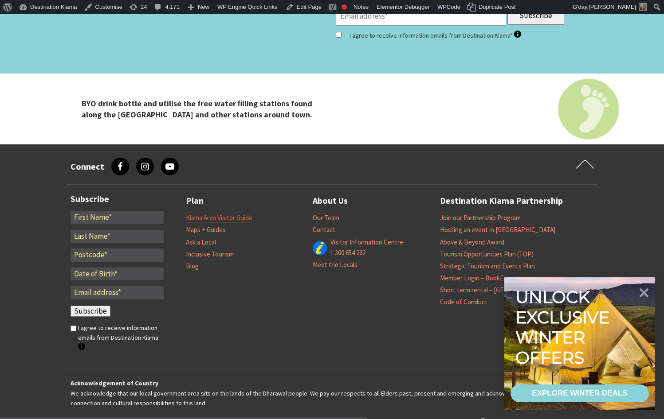 The image size is (664, 419). Describe the element at coordinates (367, 243) in the screenshot. I see `a: Visitor Information Centre` at that location.